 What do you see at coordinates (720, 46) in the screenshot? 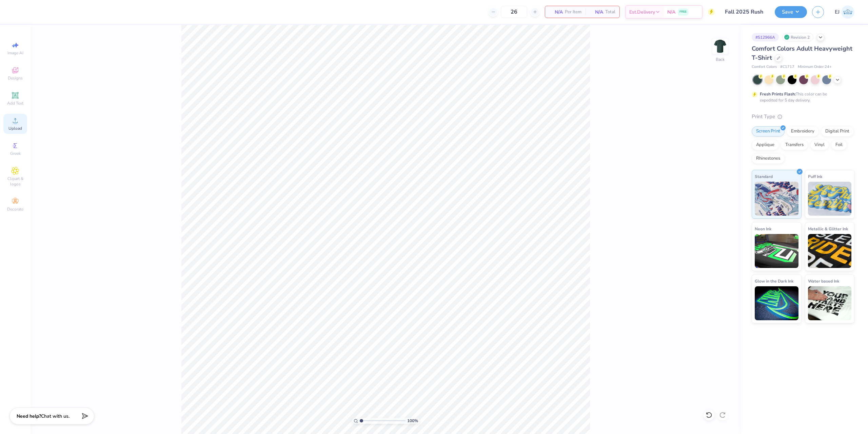
I see `img: Back` at bounding box center [720, 46].